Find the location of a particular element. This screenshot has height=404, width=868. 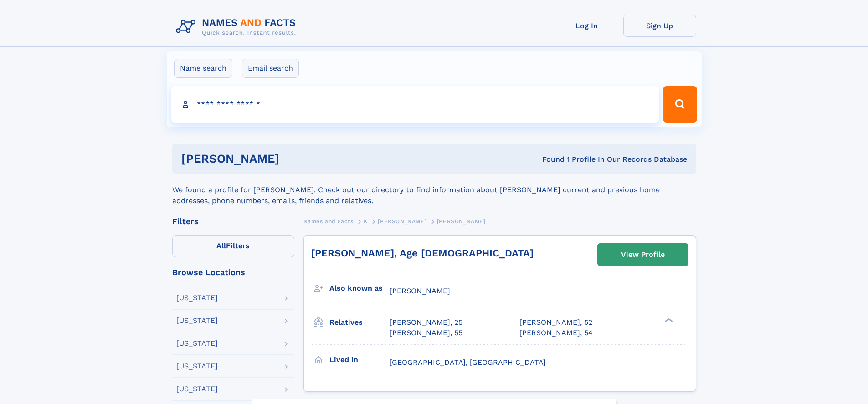

div: View Profile is located at coordinates (643, 255).